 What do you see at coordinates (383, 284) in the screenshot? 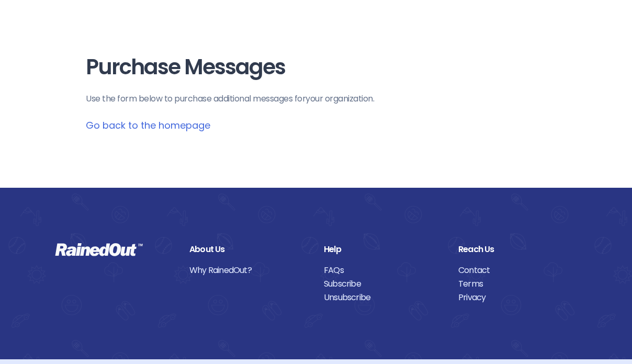
I see `a: Subscribe` at bounding box center [383, 284].